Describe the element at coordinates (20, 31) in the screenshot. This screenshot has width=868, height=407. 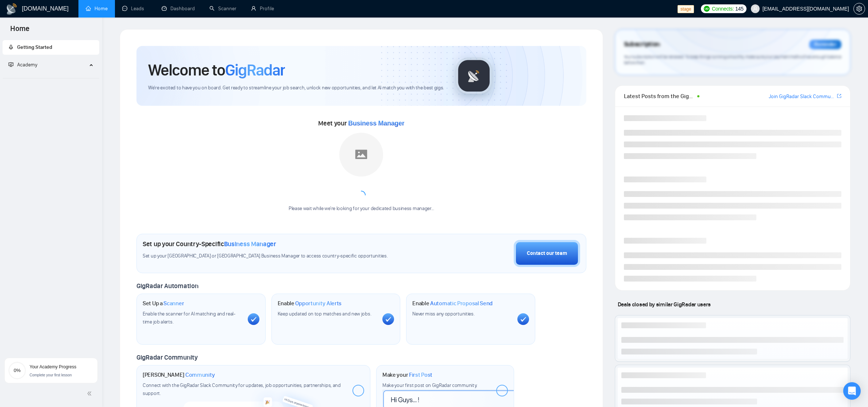
I see `span: Home` at that location.